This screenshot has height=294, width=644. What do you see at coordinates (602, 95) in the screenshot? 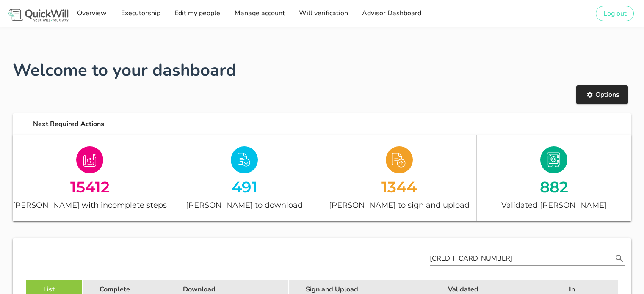
I see `span: Options` at bounding box center [602, 95].